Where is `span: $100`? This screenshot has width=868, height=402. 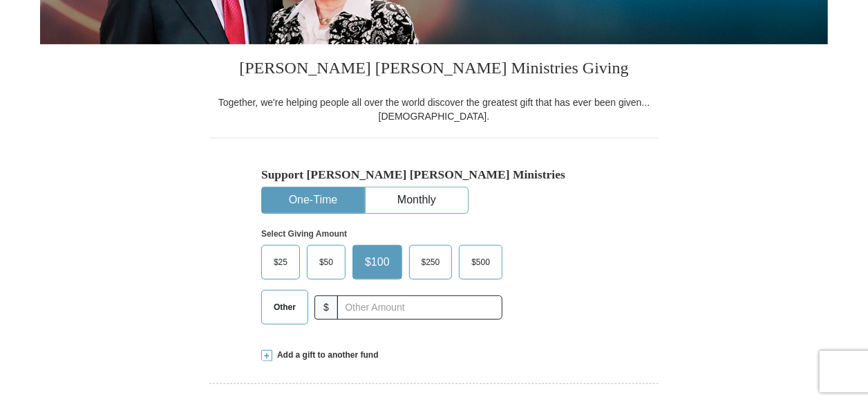
span: $100 is located at coordinates (377, 262).